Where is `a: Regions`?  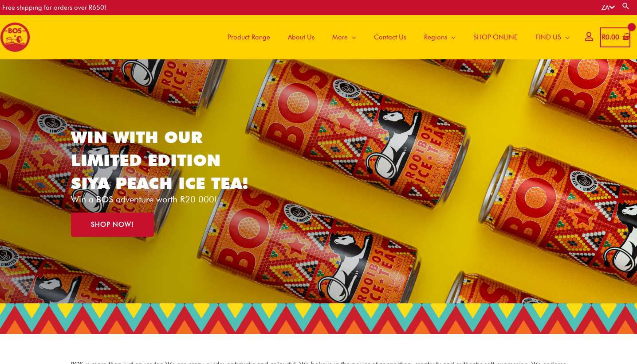 a: Regions is located at coordinates (439, 37).